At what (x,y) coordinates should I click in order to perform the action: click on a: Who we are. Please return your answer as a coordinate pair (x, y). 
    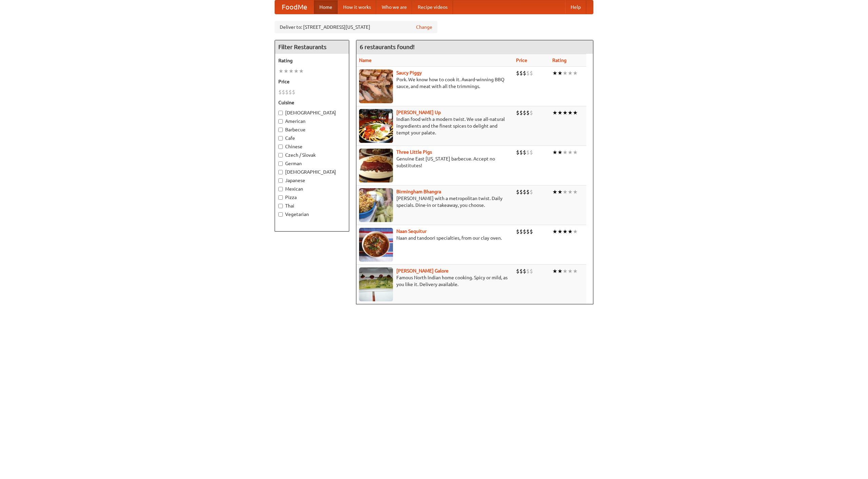
    Looking at the image, I should click on (394, 7).